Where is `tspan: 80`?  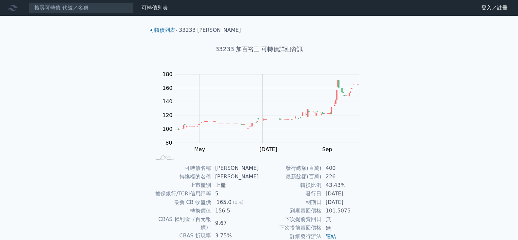 tspan: 80 is located at coordinates (169, 142).